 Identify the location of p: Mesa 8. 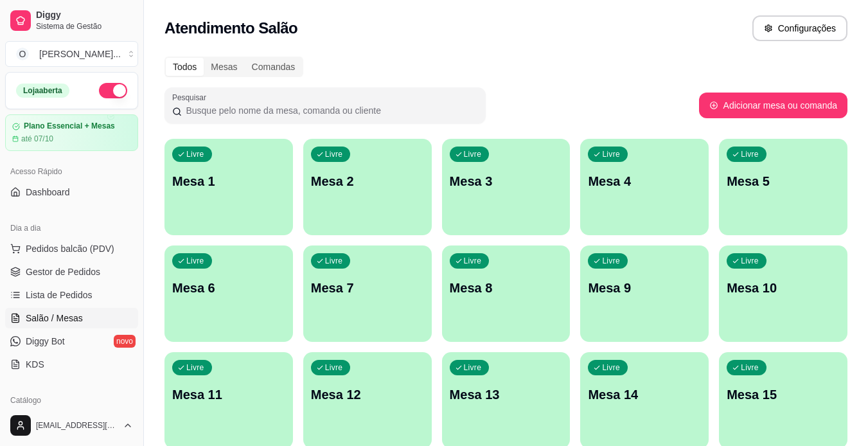
(506, 288).